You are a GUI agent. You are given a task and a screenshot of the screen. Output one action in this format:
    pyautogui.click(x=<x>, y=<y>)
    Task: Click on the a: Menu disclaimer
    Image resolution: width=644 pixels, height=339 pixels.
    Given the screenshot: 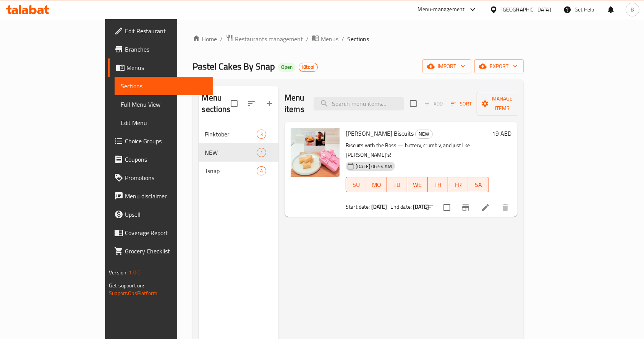 What is the action you would take?
    pyautogui.click(x=160, y=196)
    